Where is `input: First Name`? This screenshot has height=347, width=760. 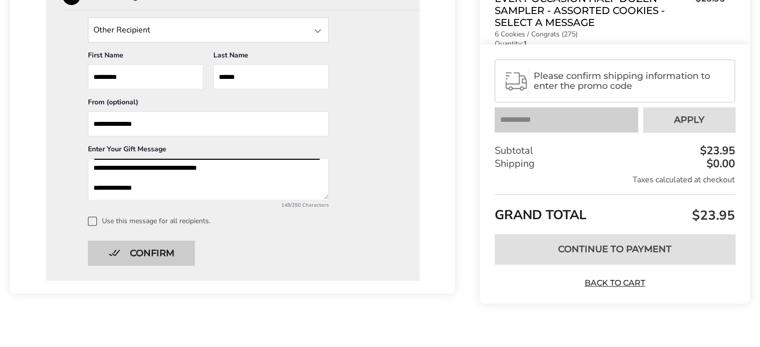 input: First Name is located at coordinates (145, 77).